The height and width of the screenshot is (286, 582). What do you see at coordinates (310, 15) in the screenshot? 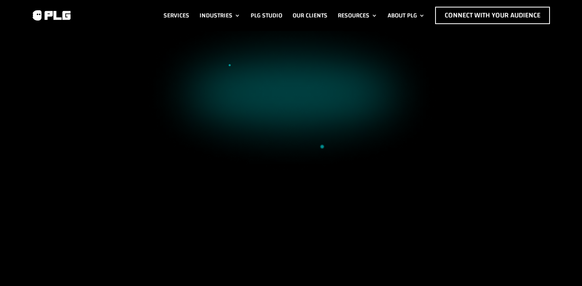
I see `a: Our Clients` at bounding box center [310, 15].